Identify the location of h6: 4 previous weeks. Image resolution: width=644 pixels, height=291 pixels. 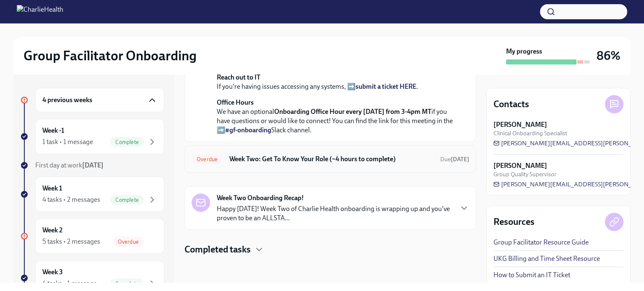
(67, 100).